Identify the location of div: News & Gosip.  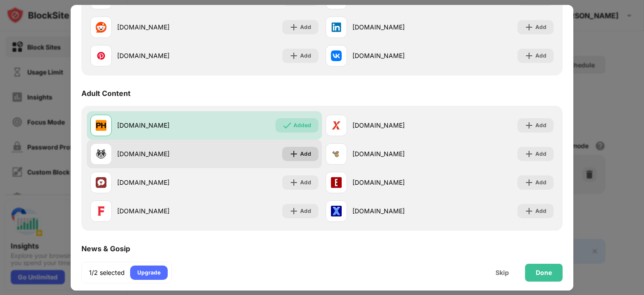
(106, 249).